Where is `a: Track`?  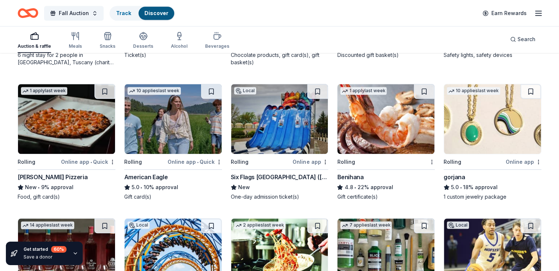
a: Track is located at coordinates (123, 13).